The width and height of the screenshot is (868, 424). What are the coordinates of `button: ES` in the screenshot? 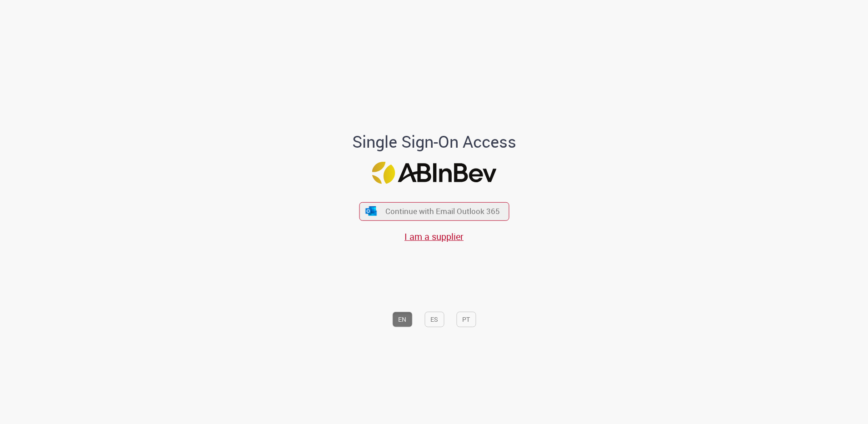 It's located at (434, 320).